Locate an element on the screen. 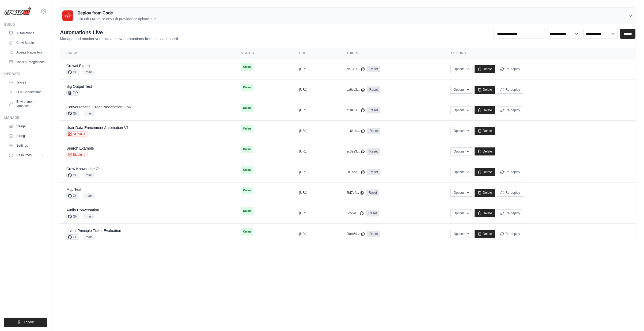  button: Resources is located at coordinates (27, 155).